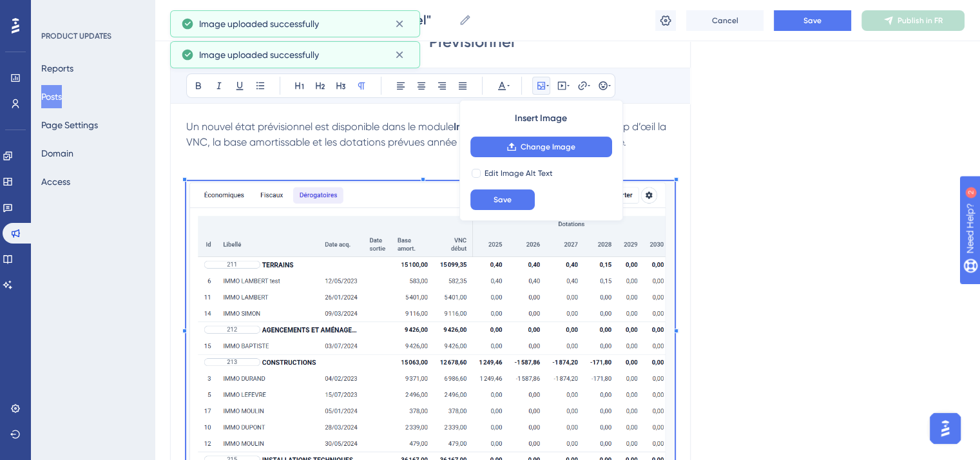 The height and width of the screenshot is (460, 980). I want to click on span: Need Help?, so click(55, 11).